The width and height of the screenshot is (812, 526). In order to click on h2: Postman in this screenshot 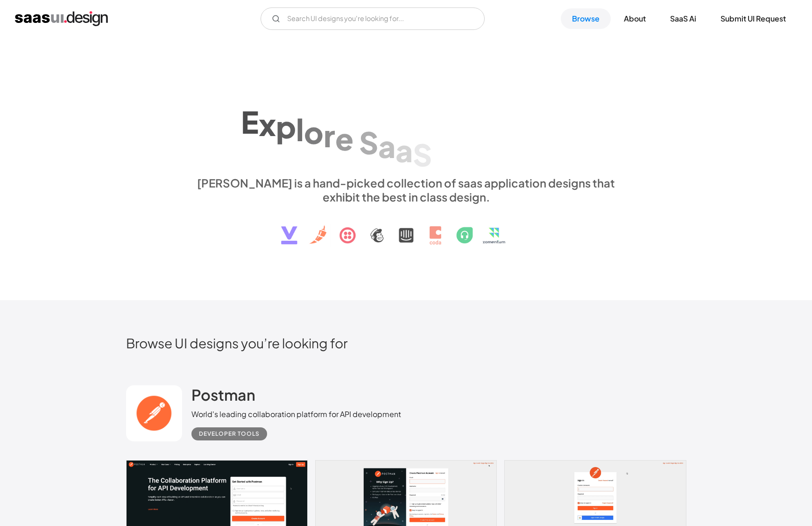, I will do `click(223, 394)`.